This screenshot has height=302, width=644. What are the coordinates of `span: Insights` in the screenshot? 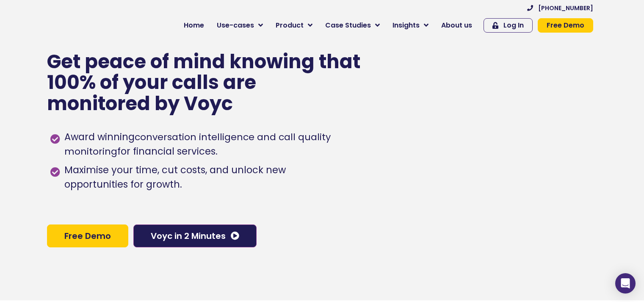 It's located at (406, 25).